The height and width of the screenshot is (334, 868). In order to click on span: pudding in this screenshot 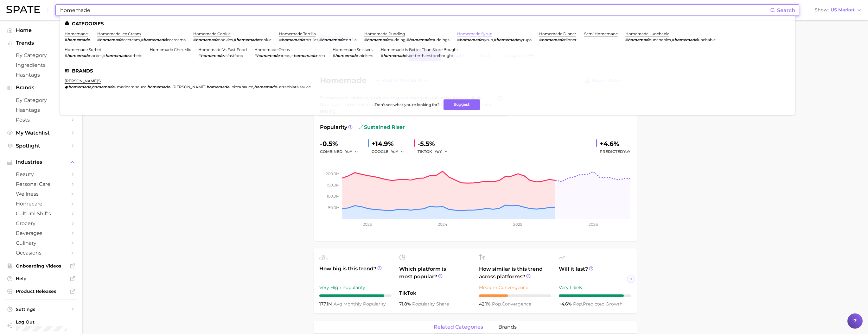, I will do `click(397, 40)`.